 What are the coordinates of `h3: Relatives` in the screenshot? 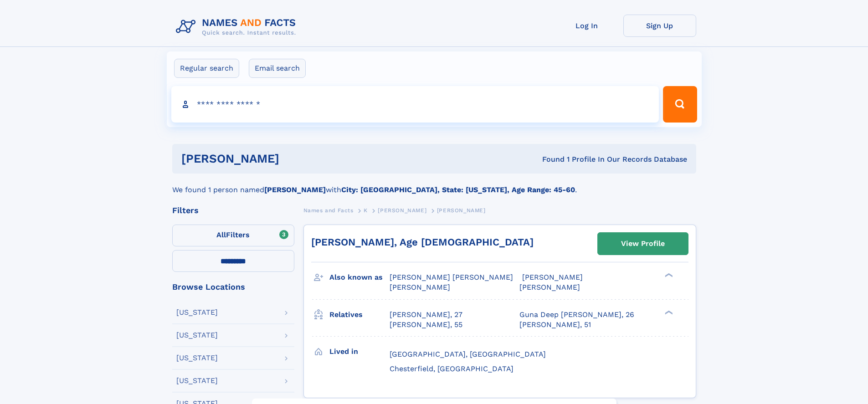 It's located at (360, 315).